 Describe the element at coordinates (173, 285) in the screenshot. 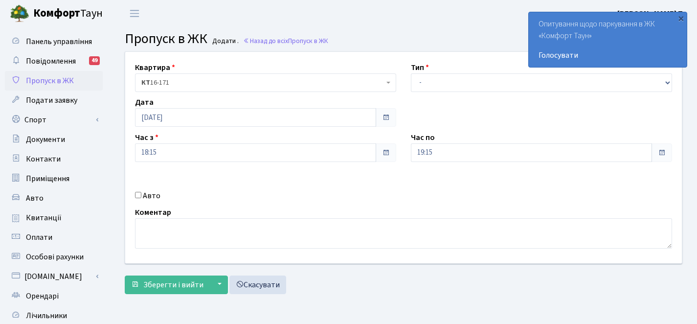

I see `span: Зберегти і вийти` at that location.